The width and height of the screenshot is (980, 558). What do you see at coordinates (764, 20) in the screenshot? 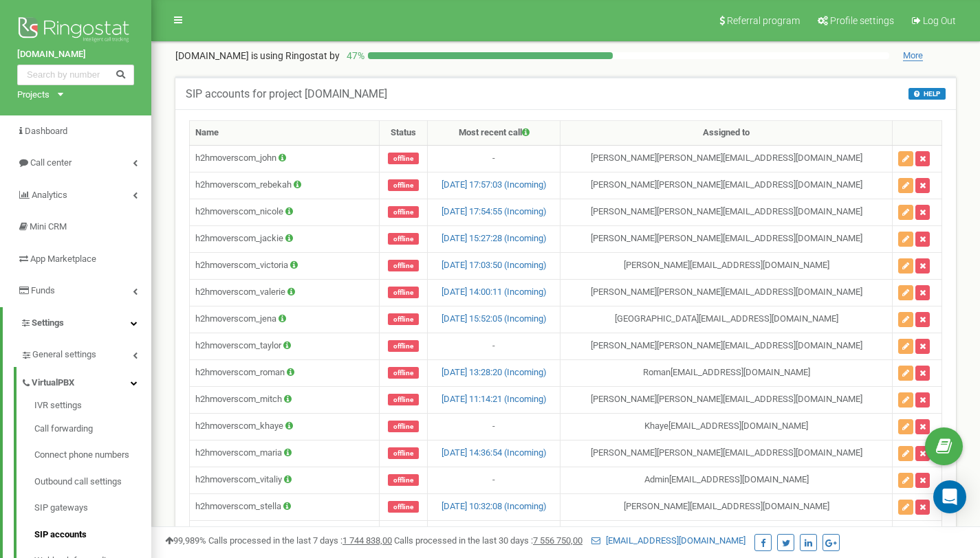
I see `span: Referral program` at bounding box center [764, 20].